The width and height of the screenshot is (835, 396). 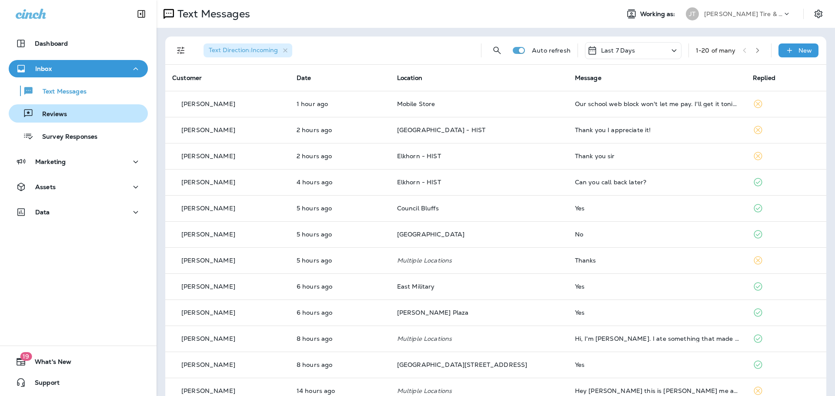 What do you see at coordinates (43, 384) in the screenshot?
I see `span: Support` at bounding box center [43, 384].